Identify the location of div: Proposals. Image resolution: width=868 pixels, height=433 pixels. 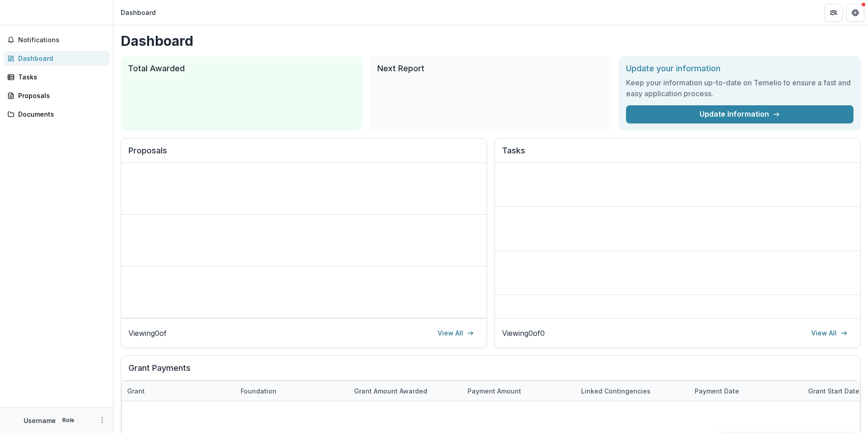
(60, 96).